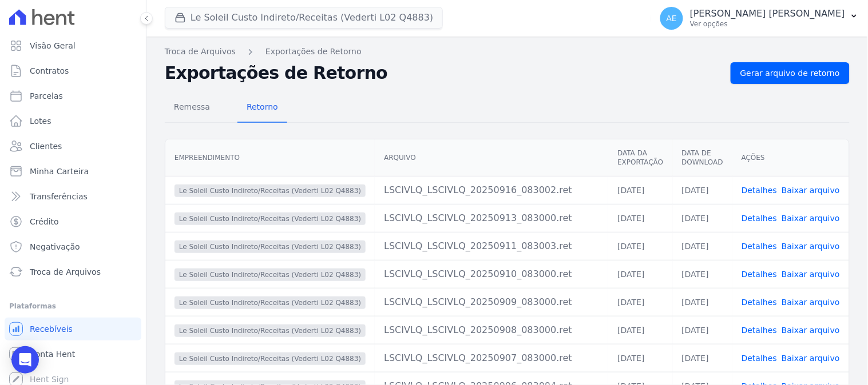  Describe the element at coordinates (72, 46) in the screenshot. I see `a: Visão Geral` at that location.